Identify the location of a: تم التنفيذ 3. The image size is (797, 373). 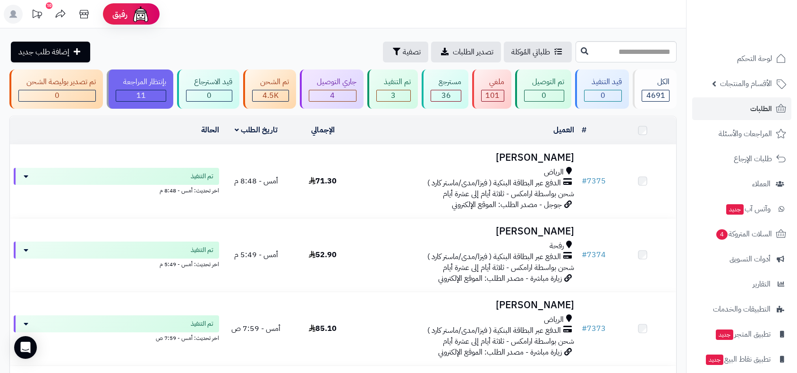
(393, 89).